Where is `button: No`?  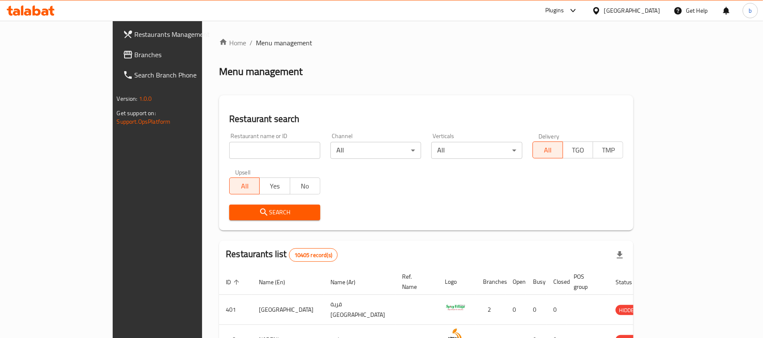 button: No is located at coordinates (305, 186).